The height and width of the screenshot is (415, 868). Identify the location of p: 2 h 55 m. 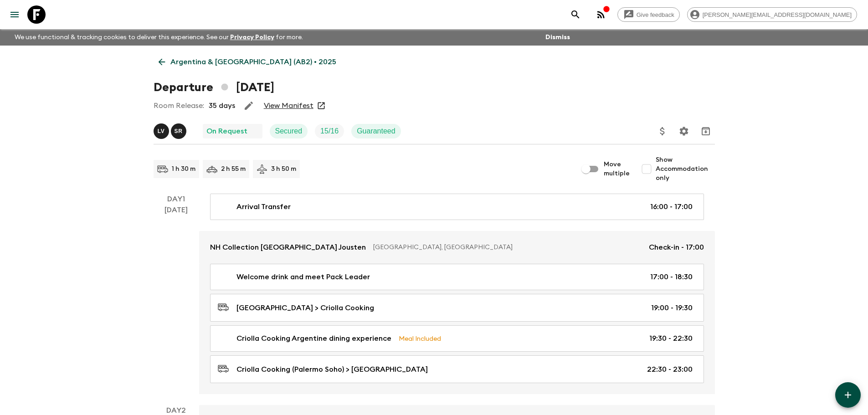
(233, 169).